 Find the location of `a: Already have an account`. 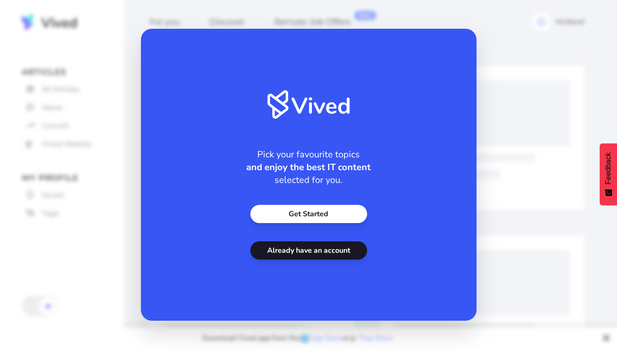

a: Already have an account is located at coordinates (309, 251).